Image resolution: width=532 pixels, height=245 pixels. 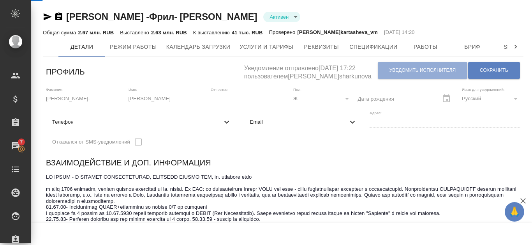 I want to click on span: Режим работы, so click(x=133, y=47).